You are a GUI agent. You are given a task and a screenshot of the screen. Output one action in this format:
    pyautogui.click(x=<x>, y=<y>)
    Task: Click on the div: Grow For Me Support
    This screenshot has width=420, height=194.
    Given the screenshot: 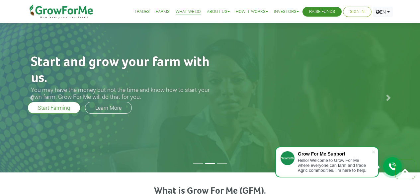 What is the action you would take?
    pyautogui.click(x=334, y=154)
    